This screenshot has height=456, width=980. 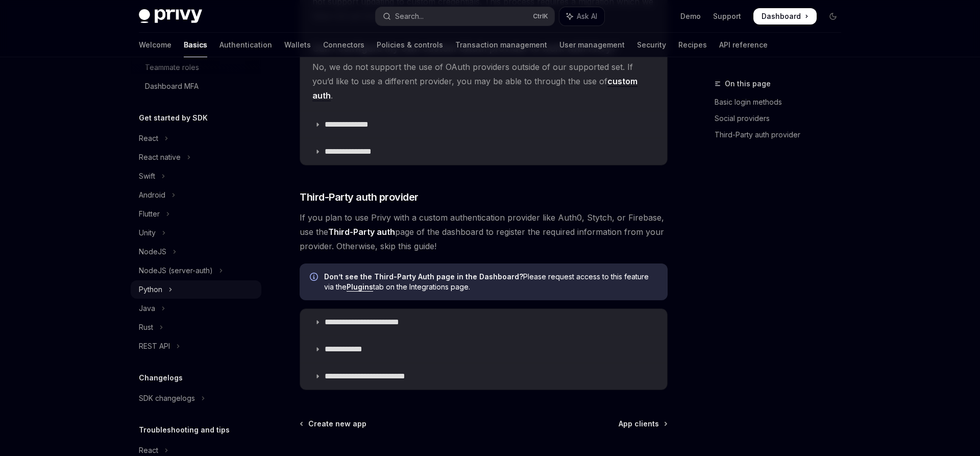 What do you see at coordinates (782, 119) in the screenshot?
I see `a: Social providers` at bounding box center [782, 119].